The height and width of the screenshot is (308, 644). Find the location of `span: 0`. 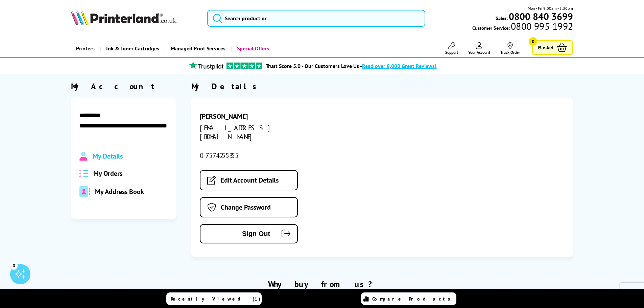

span: 0 is located at coordinates (533, 41).